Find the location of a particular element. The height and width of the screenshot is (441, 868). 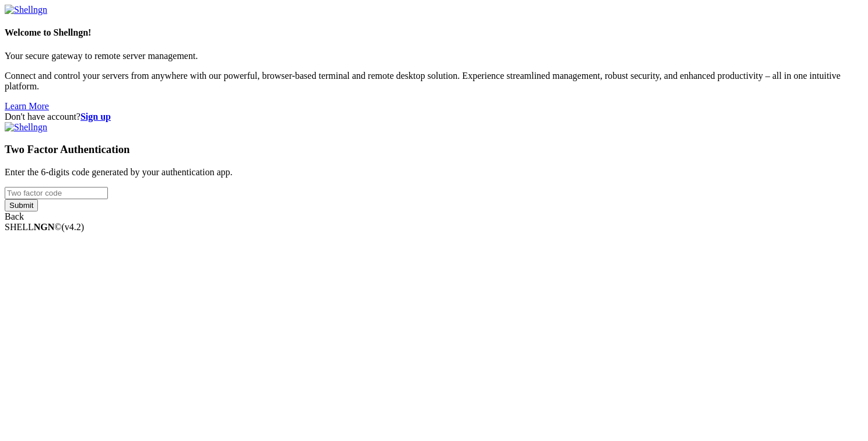

p: Your secure gateway to remote server management. is located at coordinates (434, 56).